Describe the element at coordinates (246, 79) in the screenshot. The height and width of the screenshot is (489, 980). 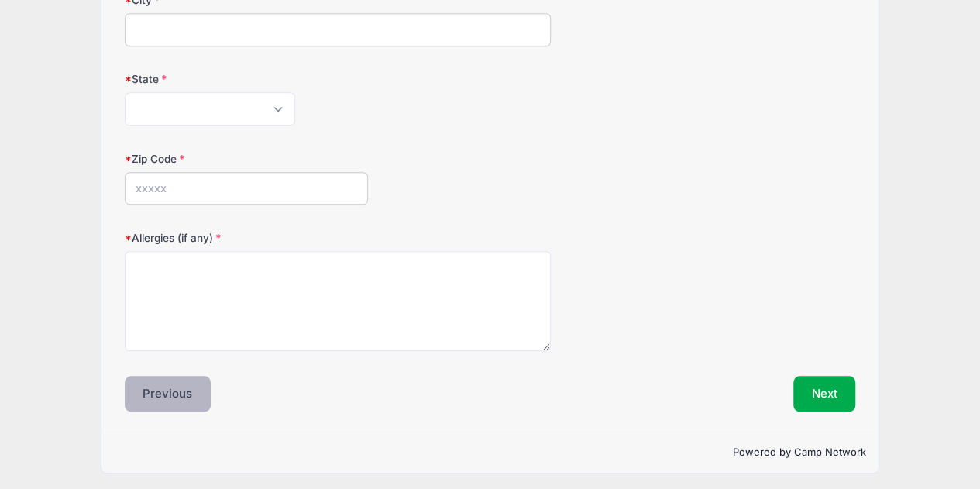
I see `label: State` at that location.